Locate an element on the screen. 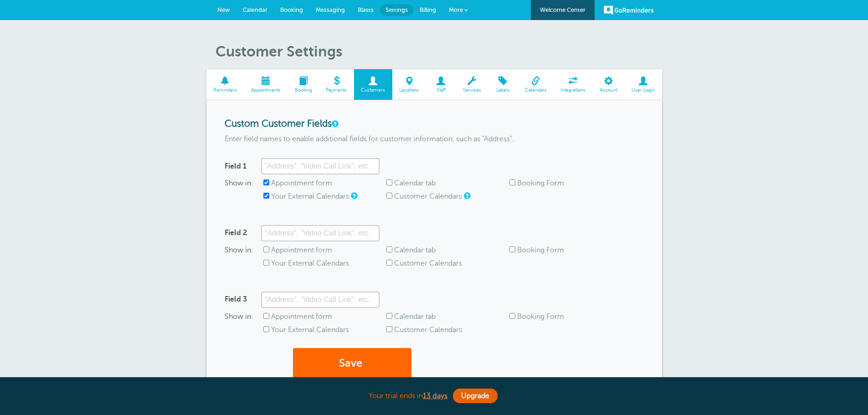  span: Blasts is located at coordinates (366, 10).